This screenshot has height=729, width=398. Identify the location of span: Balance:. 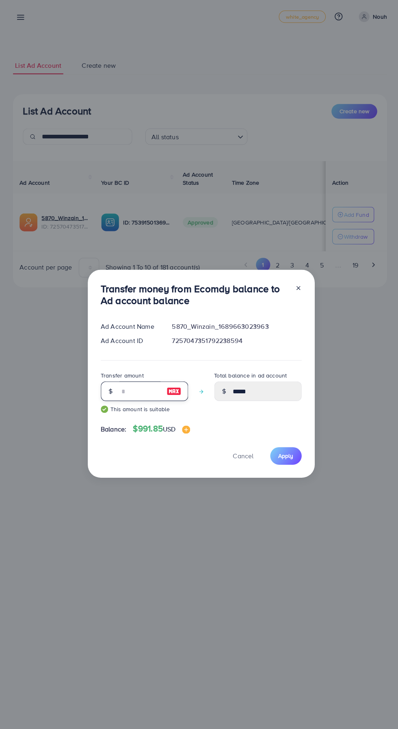
(113, 431).